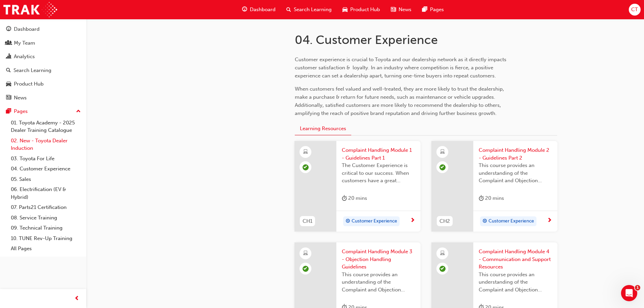 The image size is (644, 308). What do you see at coordinates (8, 57) in the screenshot?
I see `span: chart-icon` at bounding box center [8, 57].